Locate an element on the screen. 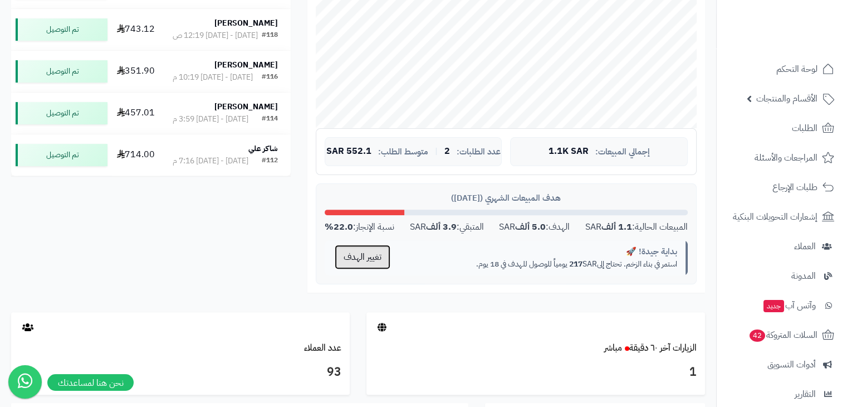  strong: 5.0 ألف is located at coordinates (530, 227).